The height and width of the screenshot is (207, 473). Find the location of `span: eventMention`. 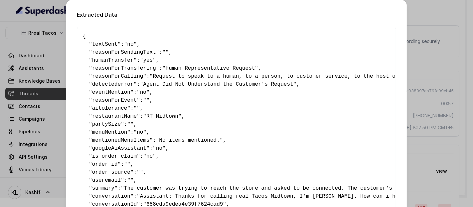

span: eventMention is located at coordinates (111, 92).